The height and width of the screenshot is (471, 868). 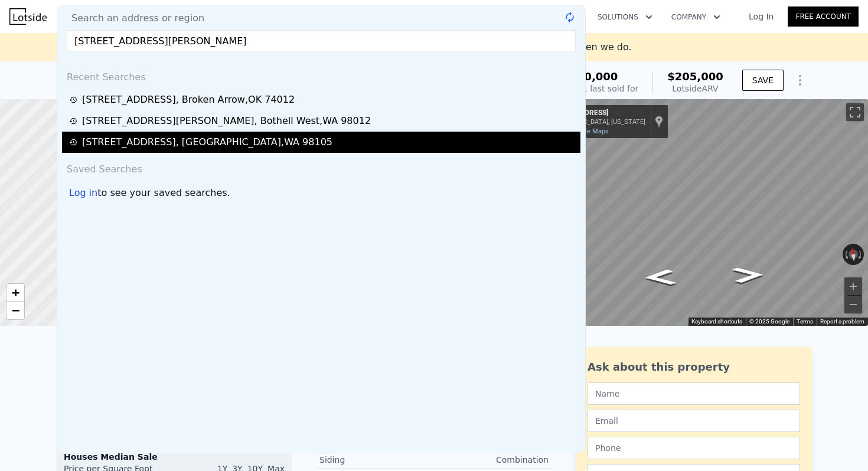 What do you see at coordinates (852, 255) in the screenshot?
I see `button: Reset the view` at bounding box center [852, 255].